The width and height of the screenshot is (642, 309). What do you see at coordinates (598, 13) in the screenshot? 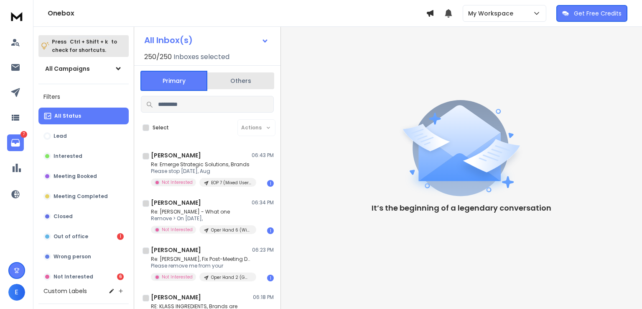
I see `p: Get Free Credits` at bounding box center [598, 13].